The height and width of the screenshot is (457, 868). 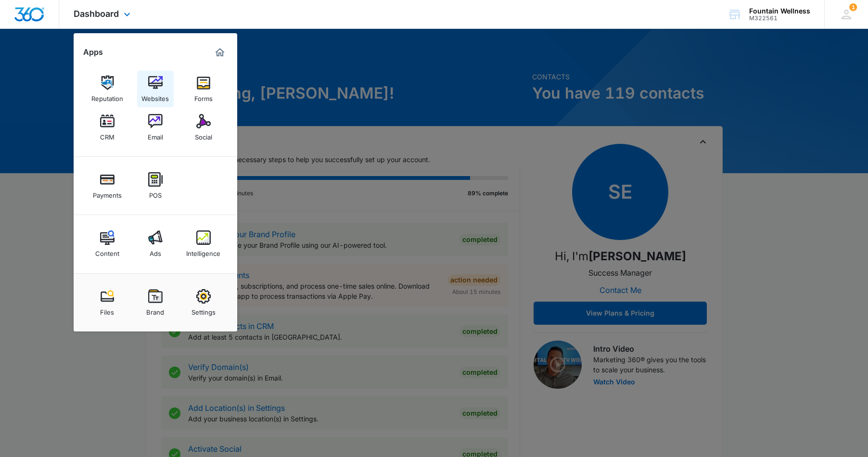 What do you see at coordinates (107, 303) in the screenshot?
I see `a: Files` at bounding box center [107, 303].